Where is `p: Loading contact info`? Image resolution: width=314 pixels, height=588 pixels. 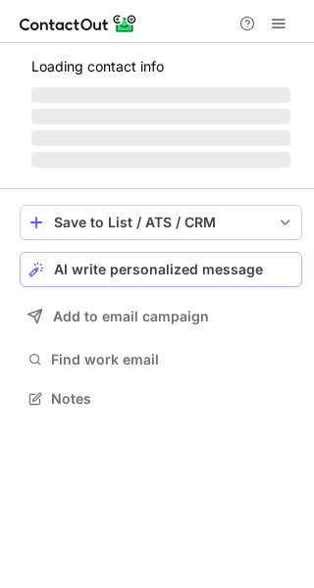 p: Loading contact info is located at coordinates (161, 67).